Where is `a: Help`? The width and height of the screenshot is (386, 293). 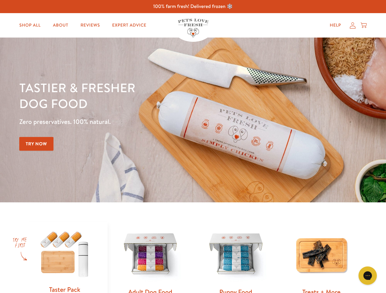
a: Help is located at coordinates (335, 25).